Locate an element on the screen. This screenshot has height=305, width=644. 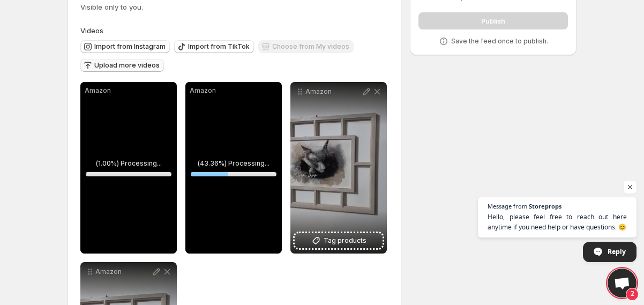
button: Tag products is located at coordinates (339, 241).